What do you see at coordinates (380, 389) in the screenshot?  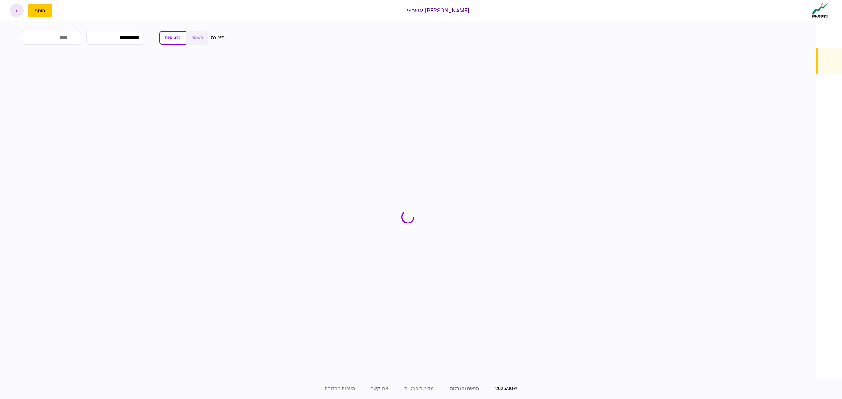 I see `a: צרו קשר` at bounding box center [380, 389].